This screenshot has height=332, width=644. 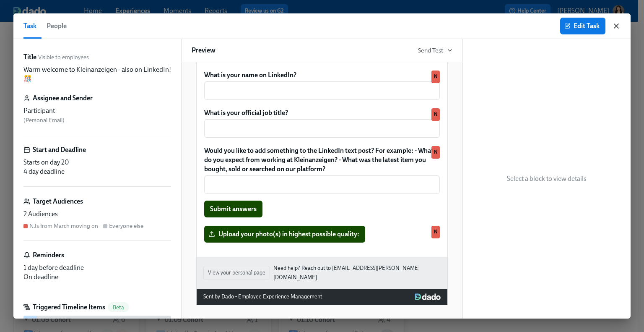 I want to click on span: People, so click(x=56, y=26).